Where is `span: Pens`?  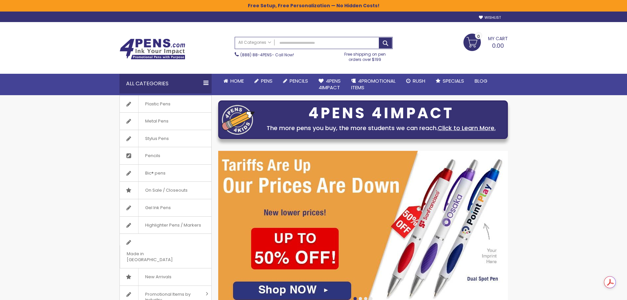
span: Pens is located at coordinates (266, 81).